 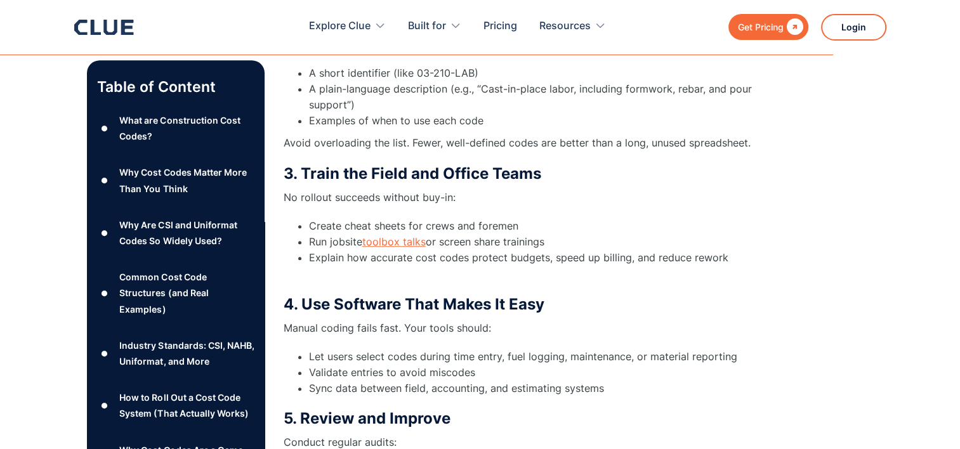 What do you see at coordinates (550, 226) in the screenshot?
I see `li: Create cheat sheets for crews and foremen` at bounding box center [550, 226].